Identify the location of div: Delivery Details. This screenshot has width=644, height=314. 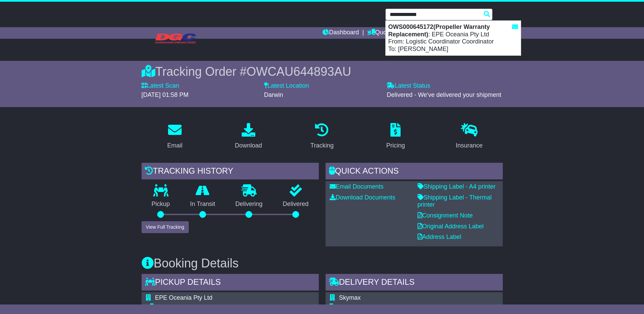
(414, 283).